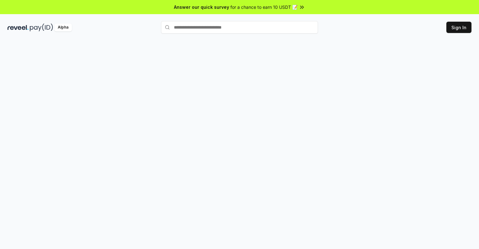 The height and width of the screenshot is (249, 479). I want to click on img: pay_id, so click(41, 27).